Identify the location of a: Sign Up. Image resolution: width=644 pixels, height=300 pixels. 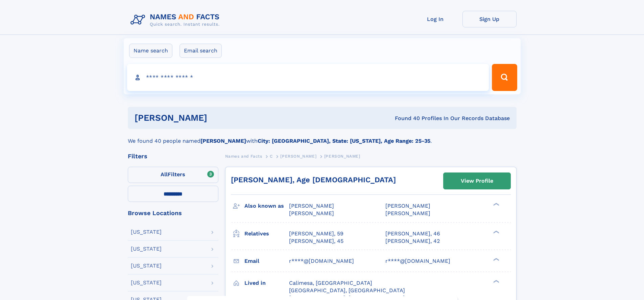
(489, 19).